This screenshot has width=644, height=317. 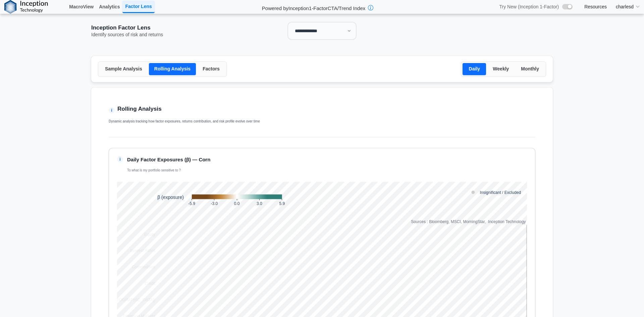 What do you see at coordinates (595, 7) in the screenshot?
I see `a: Resources` at bounding box center [595, 7].